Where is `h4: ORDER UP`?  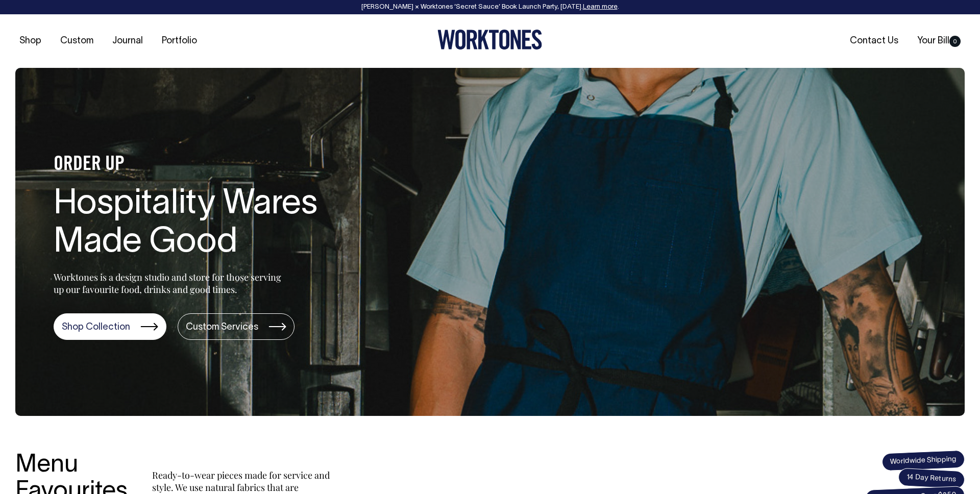 h4: ORDER UP is located at coordinates (217, 164).